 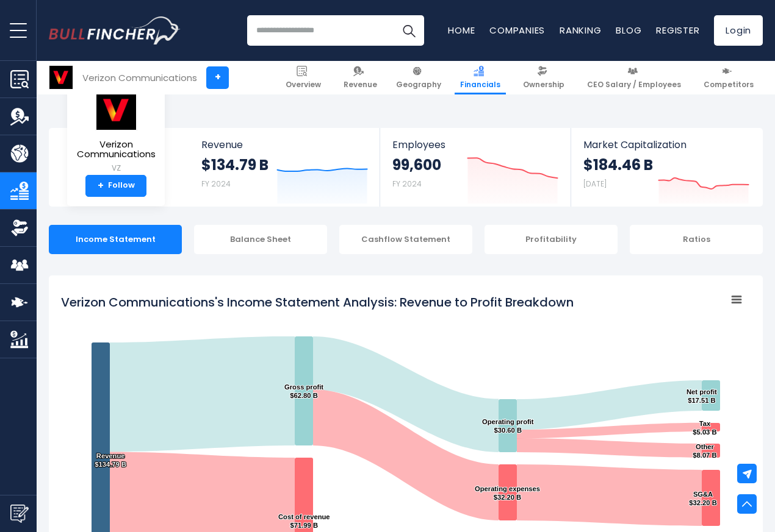 What do you see at coordinates (116, 169) in the screenshot?
I see `small: VZ` at bounding box center [116, 169].